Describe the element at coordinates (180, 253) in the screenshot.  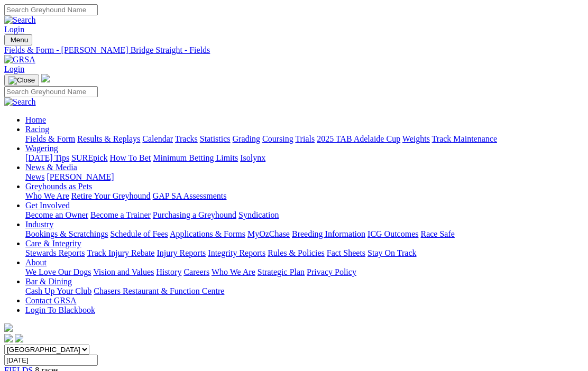
I see `a: Injury Reports` at that location.